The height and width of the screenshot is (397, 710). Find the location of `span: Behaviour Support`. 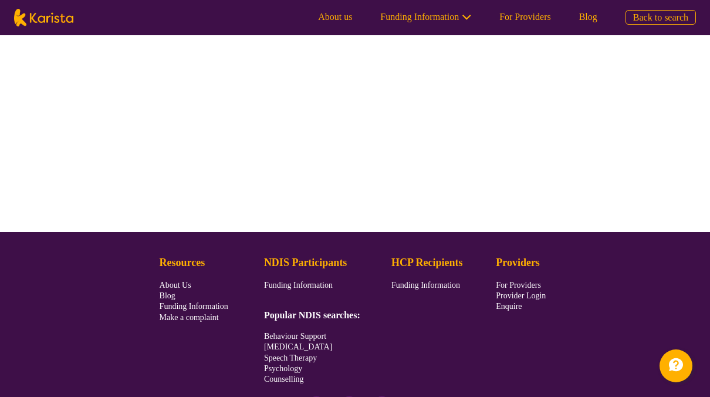

span: Behaviour Support is located at coordinates (295, 336).